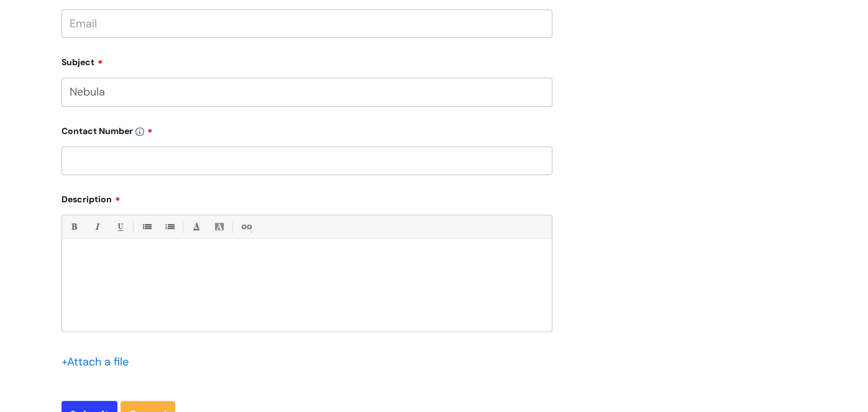  I want to click on label: Subject, so click(307, 61).